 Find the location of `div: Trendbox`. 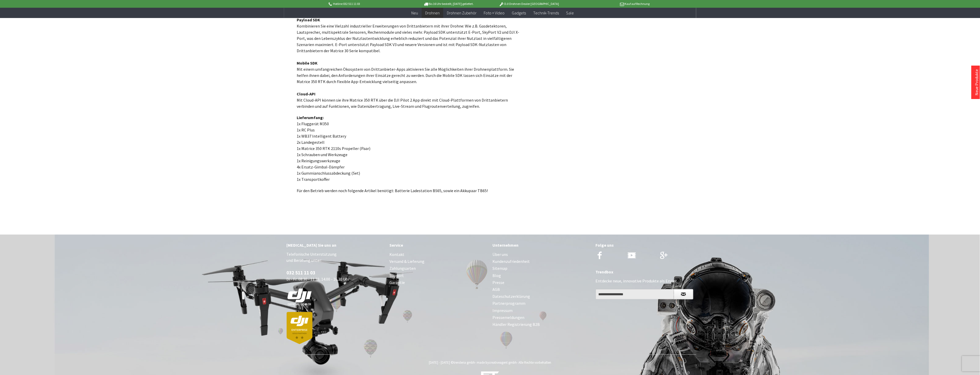

div: Trendbox is located at coordinates (644, 272).